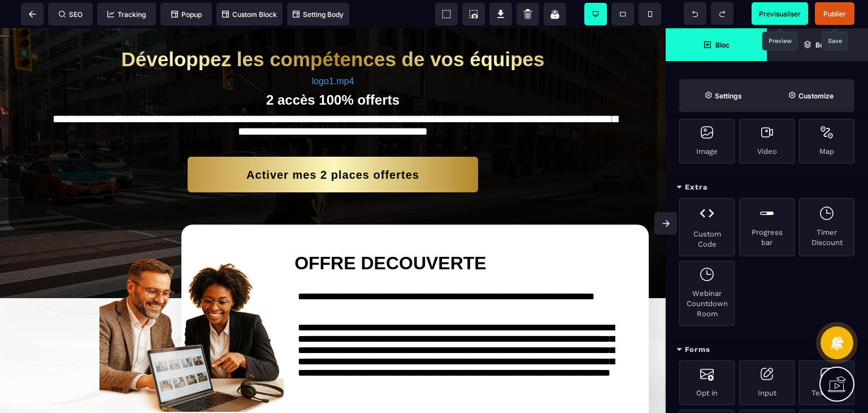 The image size is (868, 413). What do you see at coordinates (333, 146) in the screenshot?
I see `button: Activer mes 2 places offertes` at bounding box center [333, 146].